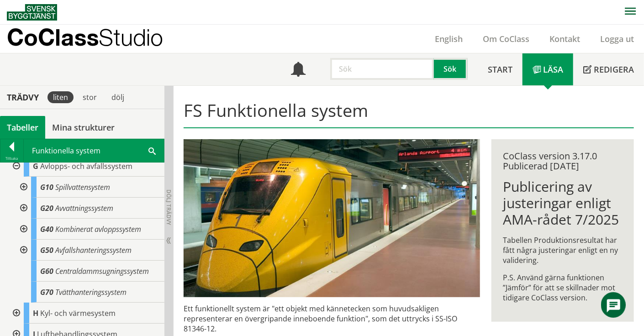  What do you see at coordinates (85, 37) in the screenshot?
I see `p: CoClass` at bounding box center [85, 37].